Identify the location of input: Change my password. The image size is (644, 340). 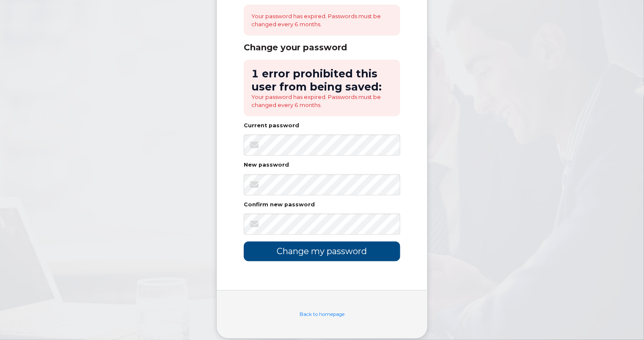
(322, 251).